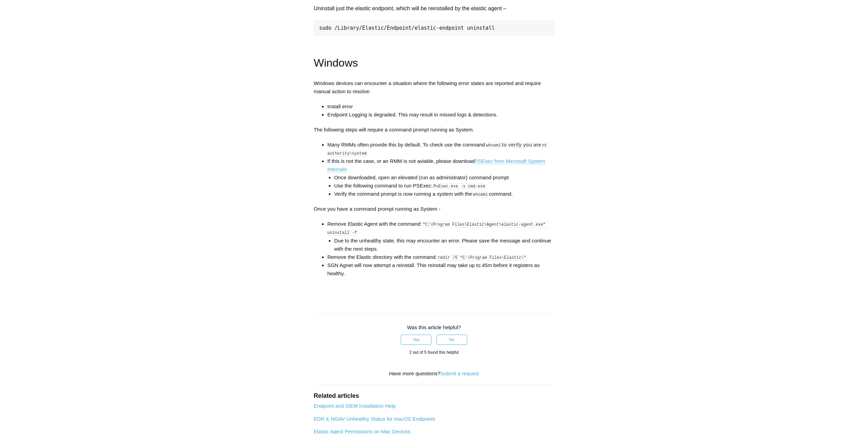  I want to click on code: "C:\Program Files\Elastic\Agent\elastic-agent.exe" uninstall -f, so click(438, 229).